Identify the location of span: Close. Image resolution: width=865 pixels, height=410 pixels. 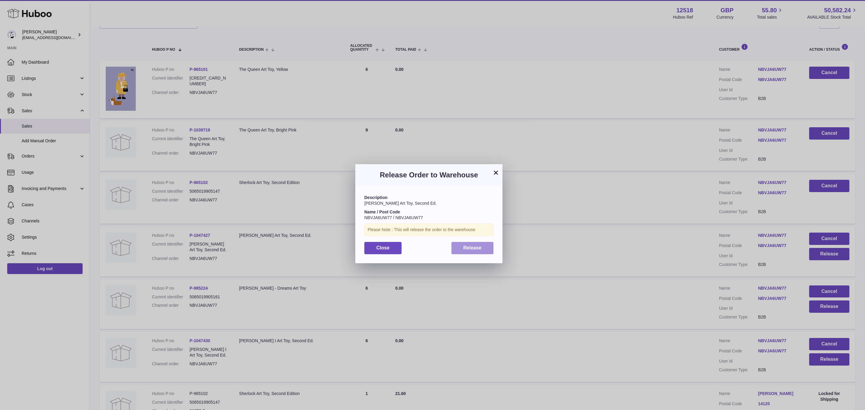
(383, 248).